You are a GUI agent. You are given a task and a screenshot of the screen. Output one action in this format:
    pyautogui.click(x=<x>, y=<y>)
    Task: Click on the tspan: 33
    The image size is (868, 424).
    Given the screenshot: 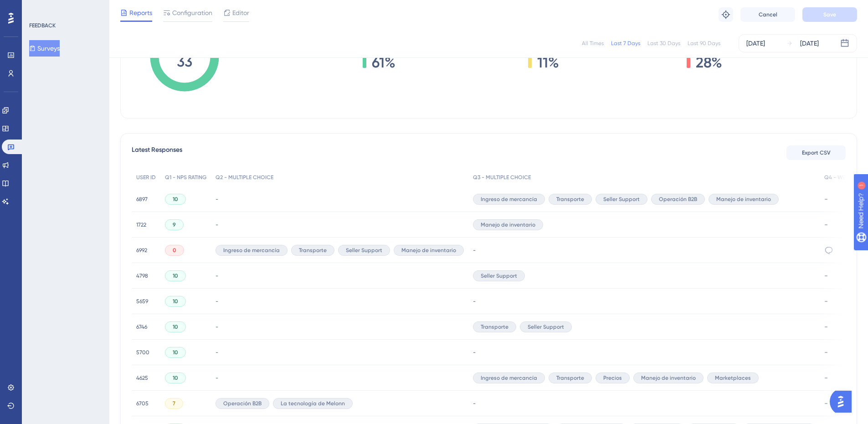 What is the action you would take?
    pyautogui.click(x=185, y=61)
    